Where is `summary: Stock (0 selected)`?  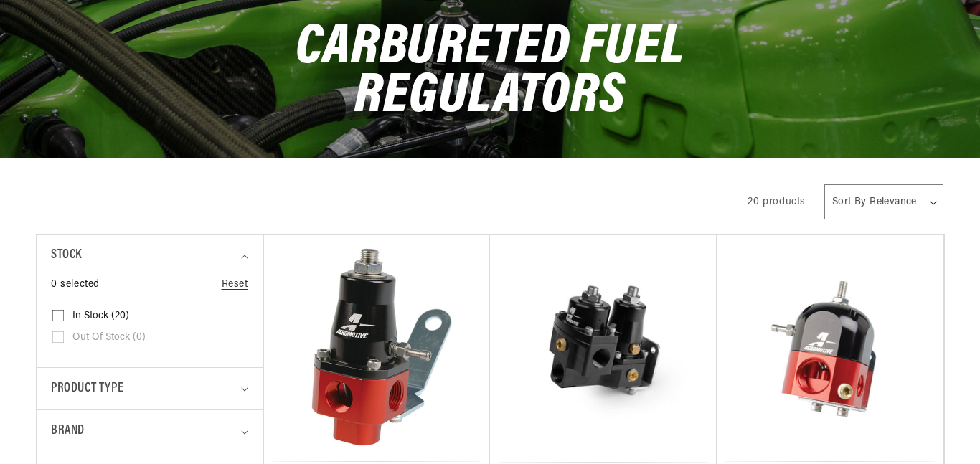
summary: Stock (0 selected) is located at coordinates (149, 256).